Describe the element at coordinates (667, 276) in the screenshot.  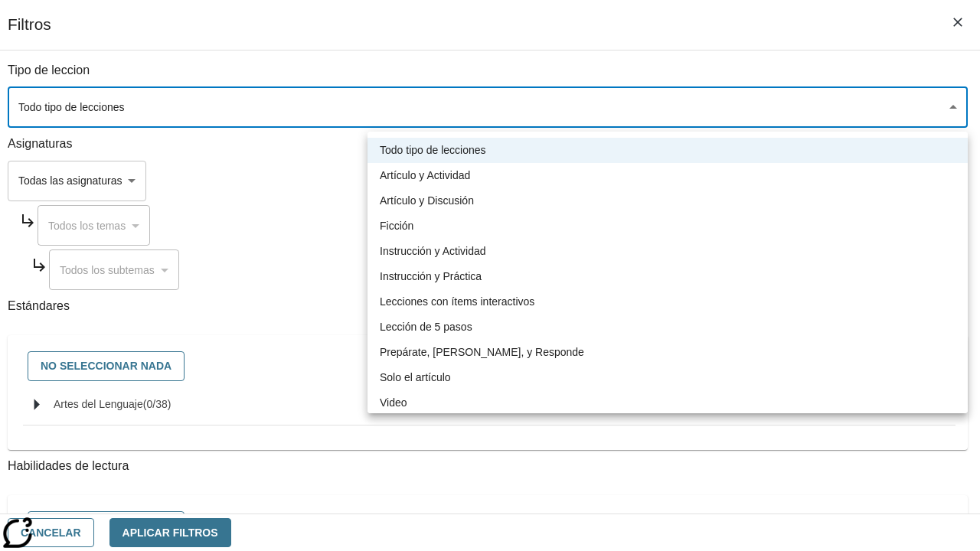
I see `ul: Seleccione un tipo de lección` at that location.